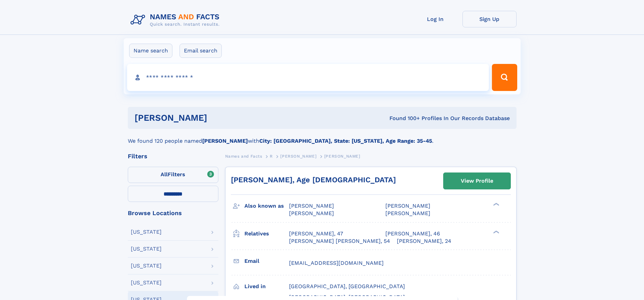 The image size is (644, 300). What do you see at coordinates (267, 206) in the screenshot?
I see `h3: Also known as` at bounding box center [267, 206].